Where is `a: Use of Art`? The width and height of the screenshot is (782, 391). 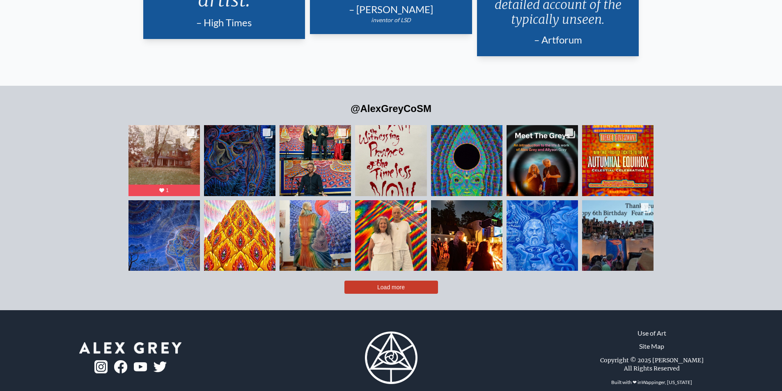 a: Use of Art is located at coordinates (652, 333).